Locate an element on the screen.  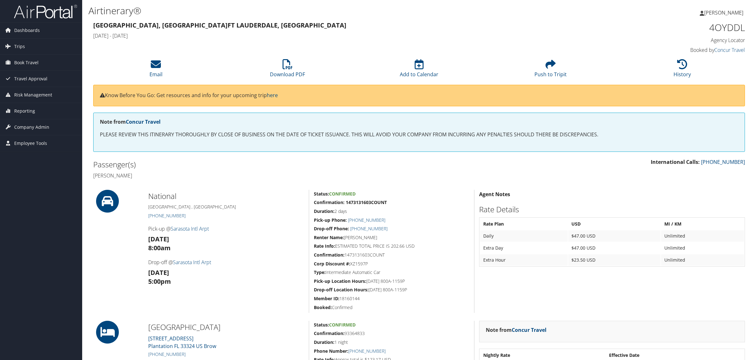
strong: Drop-off Location Hours: is located at coordinates (341, 289).